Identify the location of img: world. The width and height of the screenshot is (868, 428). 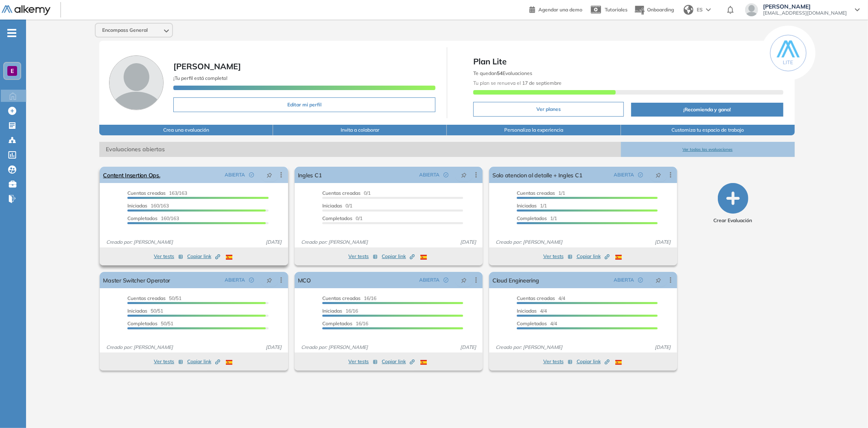
(689, 10).